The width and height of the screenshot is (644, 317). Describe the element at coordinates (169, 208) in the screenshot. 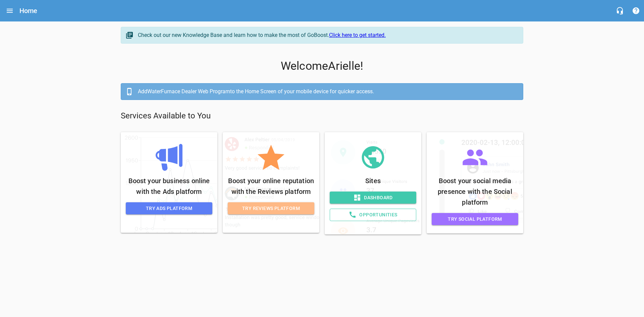

I see `a: Try Ads Platform` at that location.